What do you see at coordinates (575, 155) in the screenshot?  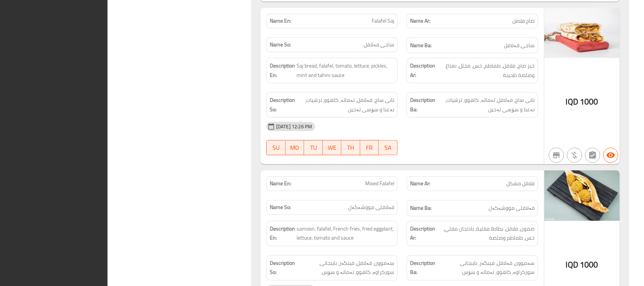 I see `button: Purchased item` at bounding box center [575, 155].